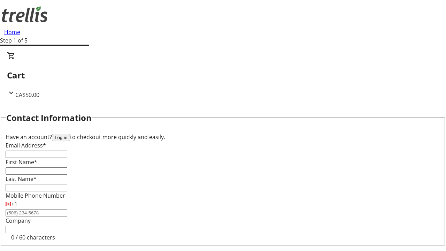  Describe the element at coordinates (36, 212) in the screenshot. I see `input: (506) 234-5678` at that location.